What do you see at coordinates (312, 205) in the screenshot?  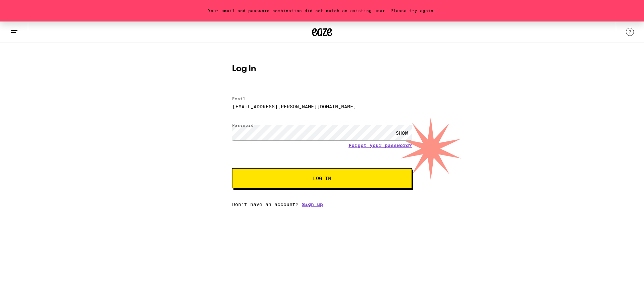 I see `a: Sign up` at bounding box center [312, 205].